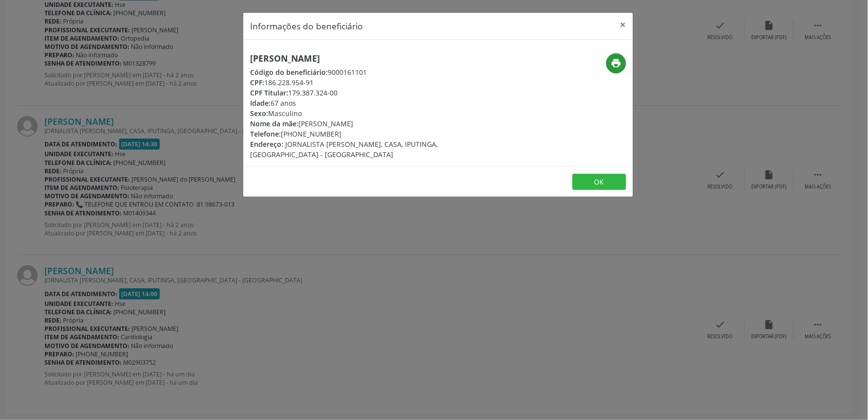 The height and width of the screenshot is (420, 868). I want to click on span: Endereço:, so click(267, 144).